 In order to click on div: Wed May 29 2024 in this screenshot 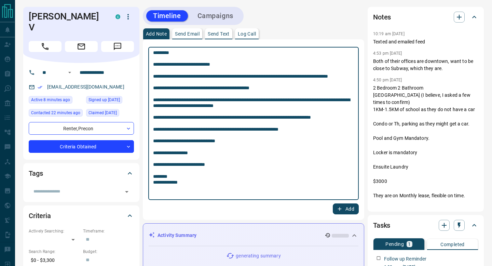, I will do `click(110, 114)`.